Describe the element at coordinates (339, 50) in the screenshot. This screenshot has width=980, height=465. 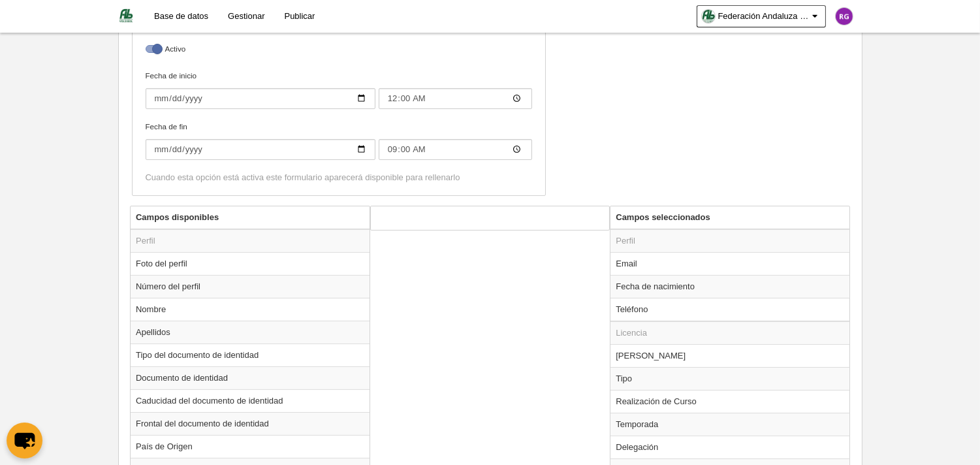
I see `label: Activo` at that location.